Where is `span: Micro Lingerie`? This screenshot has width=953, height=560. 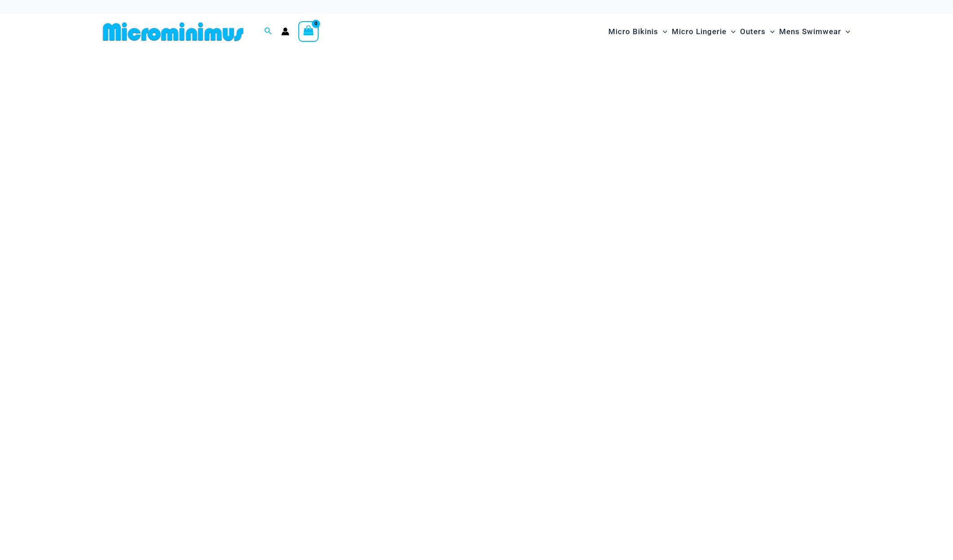
span: Micro Lingerie is located at coordinates (699, 31).